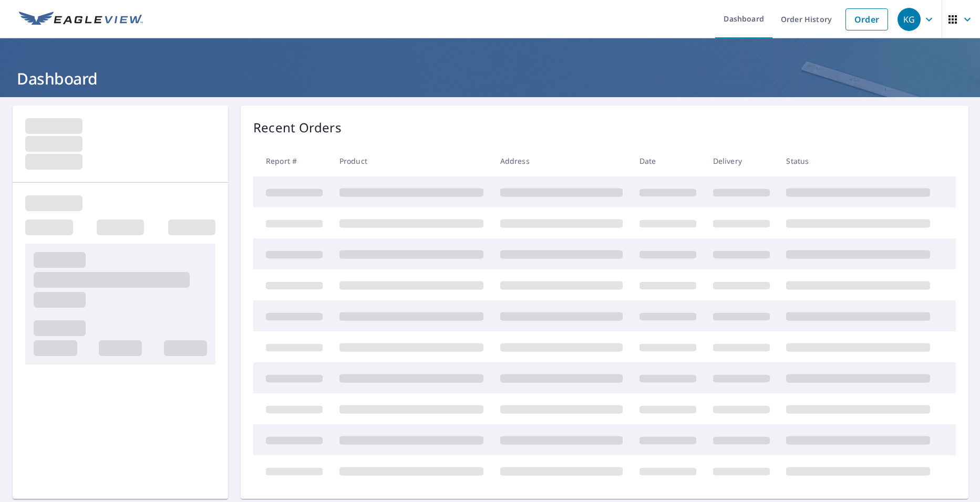  Describe the element at coordinates (292, 161) in the screenshot. I see `th: Report #` at that location.